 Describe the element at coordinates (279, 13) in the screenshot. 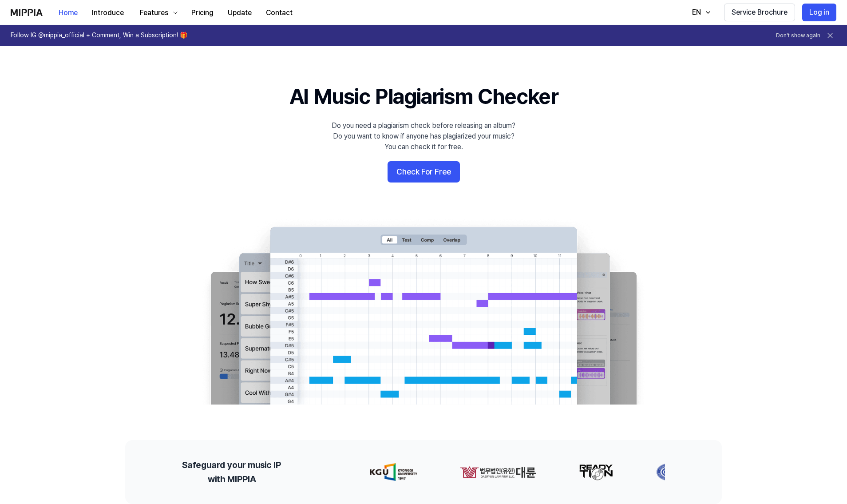

I see `button: Contact` at that location.